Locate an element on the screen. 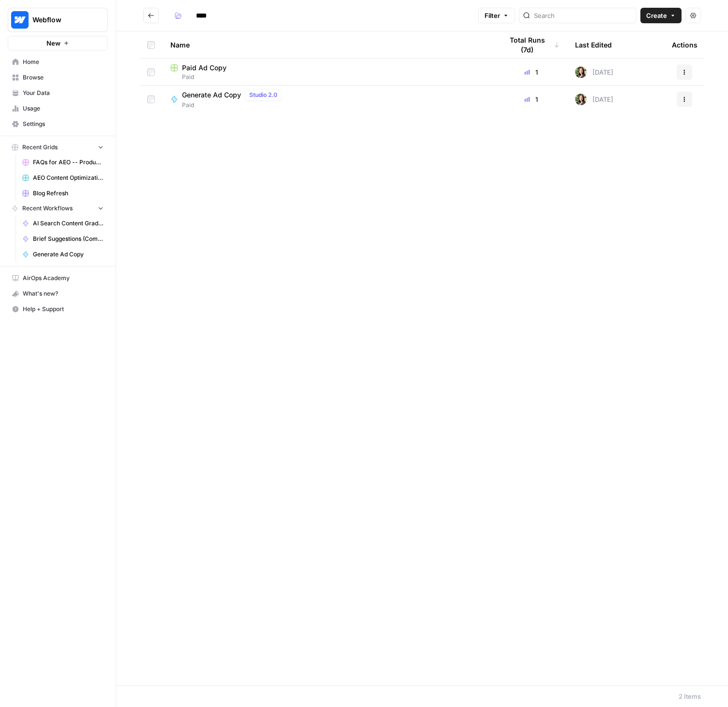  div: What's new? is located at coordinates (58, 294).